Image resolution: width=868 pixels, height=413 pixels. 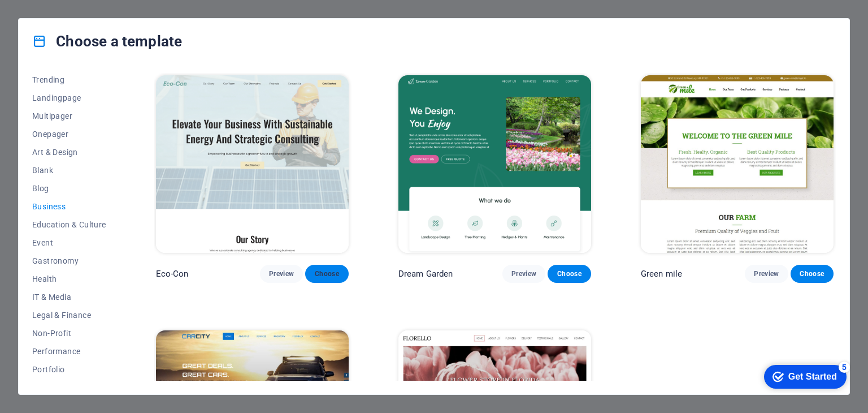 I want to click on span: IT & Media, so click(x=69, y=297).